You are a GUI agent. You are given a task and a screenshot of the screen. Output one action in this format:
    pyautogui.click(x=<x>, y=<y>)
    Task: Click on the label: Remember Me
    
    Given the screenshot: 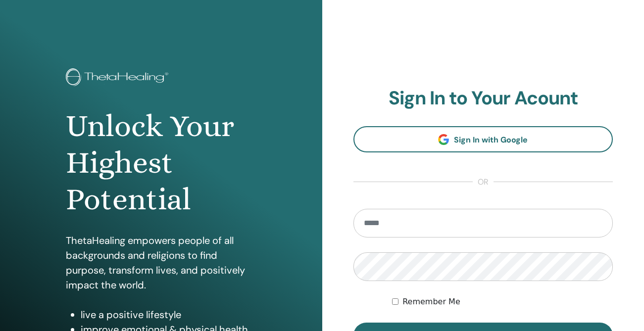 What is the action you would take?
    pyautogui.click(x=432, y=302)
    